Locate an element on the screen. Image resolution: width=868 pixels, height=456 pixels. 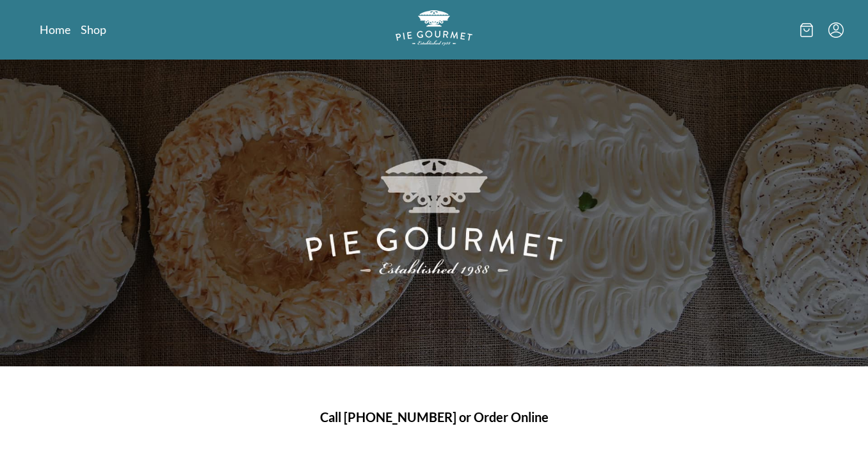
a: Shop is located at coordinates (93, 30).